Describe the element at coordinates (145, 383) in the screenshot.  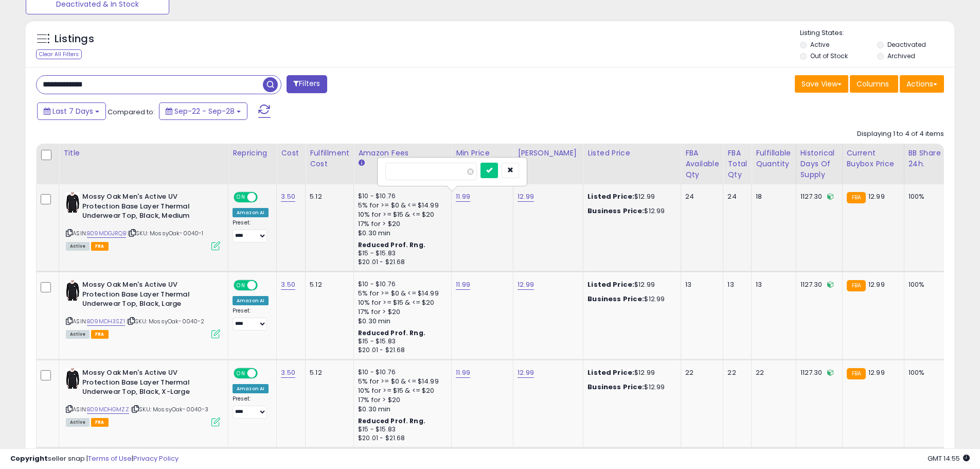
I see `b: Mossy Oak Men's Active UV Protection Base Layer Thermal Underwear Top, Black, X-Large` at that location.